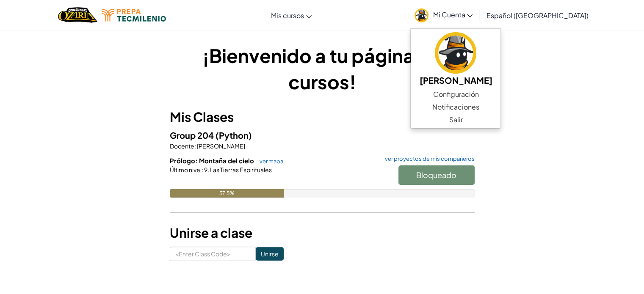 Image resolution: width=644 pixels, height=294 pixels. Describe the element at coordinates (186, 170) in the screenshot. I see `span: Último nivel` at that location.